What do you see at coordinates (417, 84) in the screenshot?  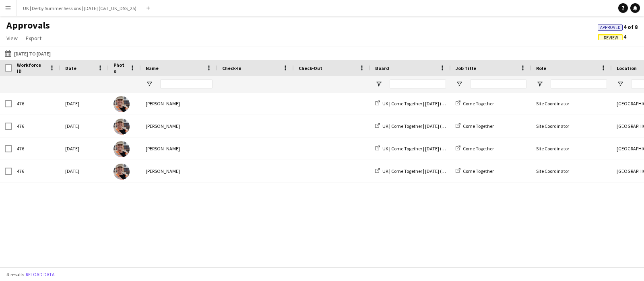 I see `input: Board Filter Input` at bounding box center [417, 84].